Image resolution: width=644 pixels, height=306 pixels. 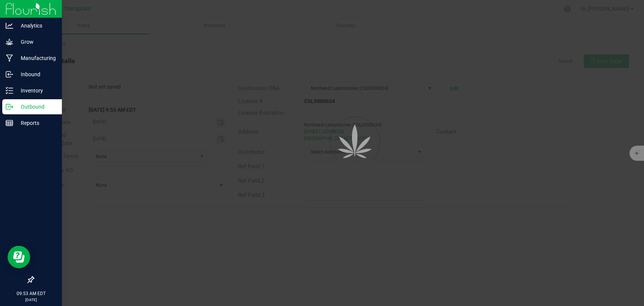 What do you see at coordinates (36, 42) in the screenshot?
I see `p: Grow` at bounding box center [36, 42].